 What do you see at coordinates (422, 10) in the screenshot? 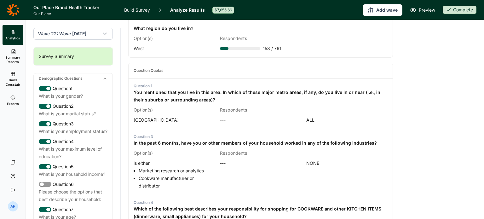
I see `a: Preview` at bounding box center [422, 10].